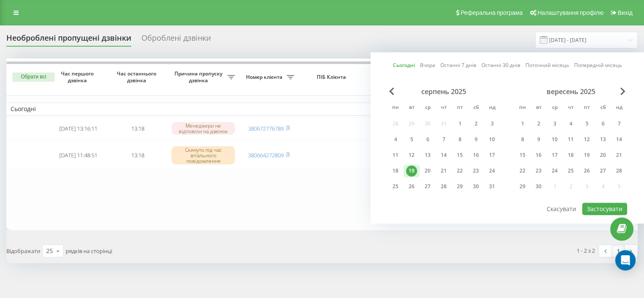 The height and width of the screenshot is (298, 644). What do you see at coordinates (538, 155) in the screenshot?
I see `div: вт 16 вер 2025 р.` at bounding box center [538, 155].